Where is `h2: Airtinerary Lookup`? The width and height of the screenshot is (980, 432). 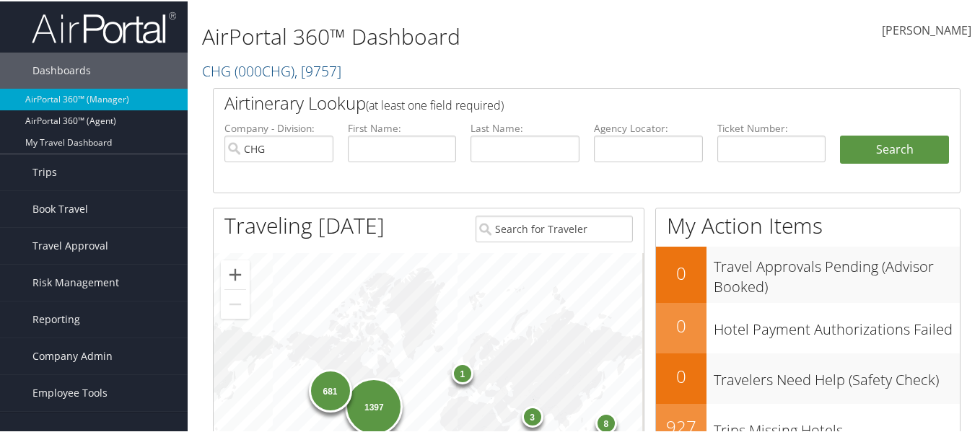
h2: Airtinerary Lookup is located at coordinates (555, 102).